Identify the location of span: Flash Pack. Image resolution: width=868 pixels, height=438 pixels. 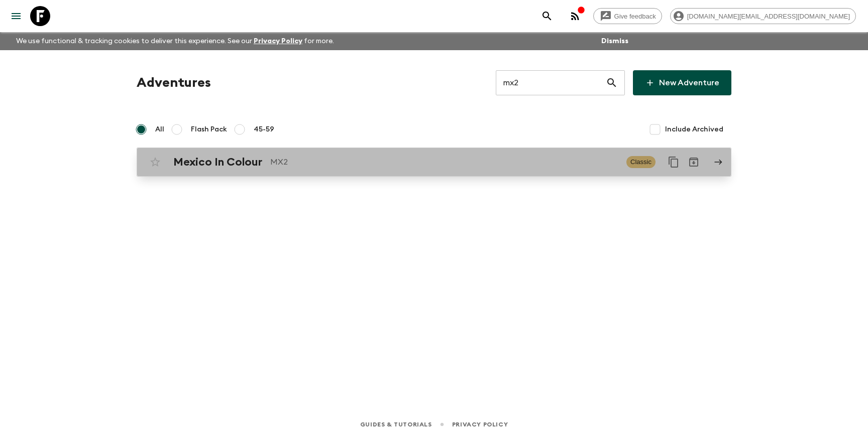
(209, 130).